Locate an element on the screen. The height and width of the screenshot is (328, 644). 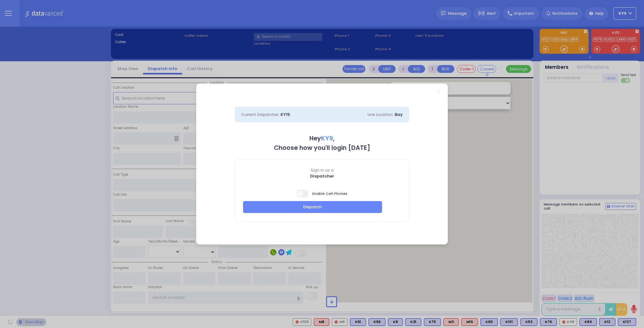
span: Current Dispatcher: is located at coordinates (261, 114).